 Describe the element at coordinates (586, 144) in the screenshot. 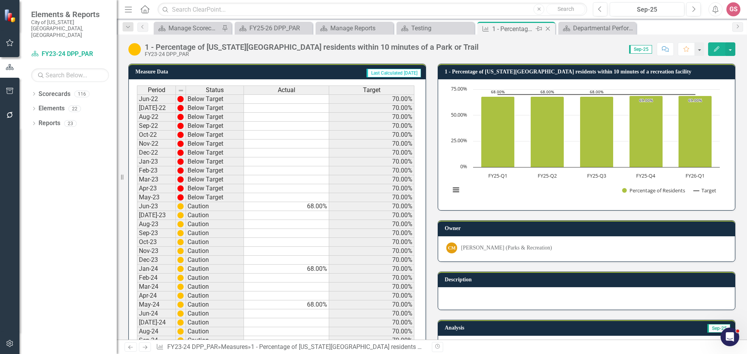

I see `div: Chart. Highcharts interactive chart.` at that location.